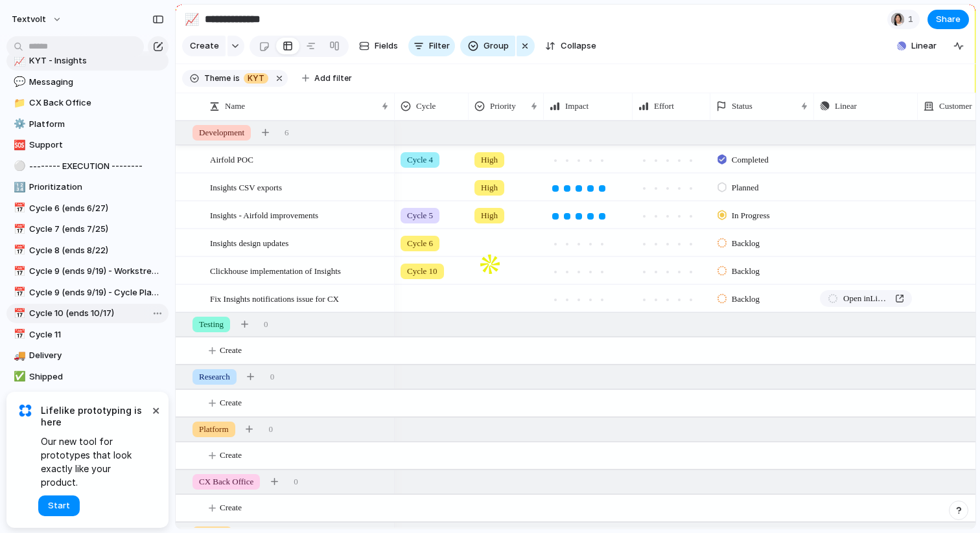 This screenshot has width=980, height=533. I want to click on span: Testing, so click(211, 325).